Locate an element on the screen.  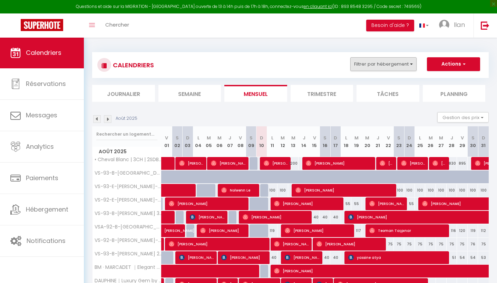
div: 51 is located at coordinates (452, 258).